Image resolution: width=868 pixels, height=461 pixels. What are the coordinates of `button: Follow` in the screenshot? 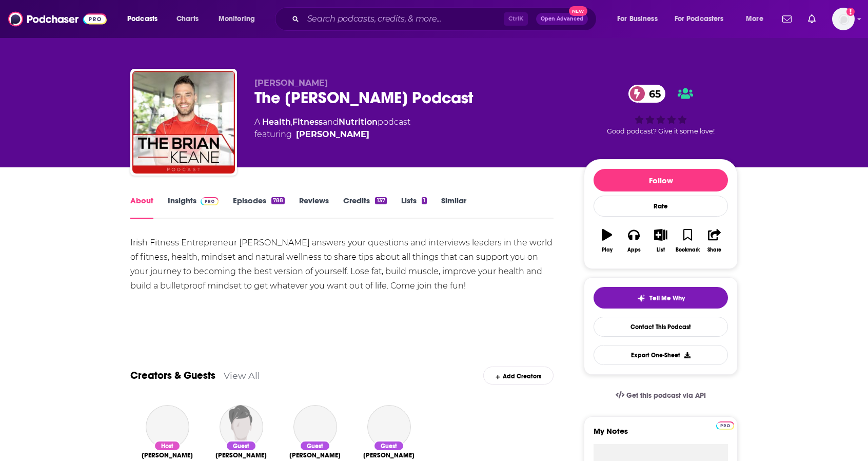 It's located at (661, 180).